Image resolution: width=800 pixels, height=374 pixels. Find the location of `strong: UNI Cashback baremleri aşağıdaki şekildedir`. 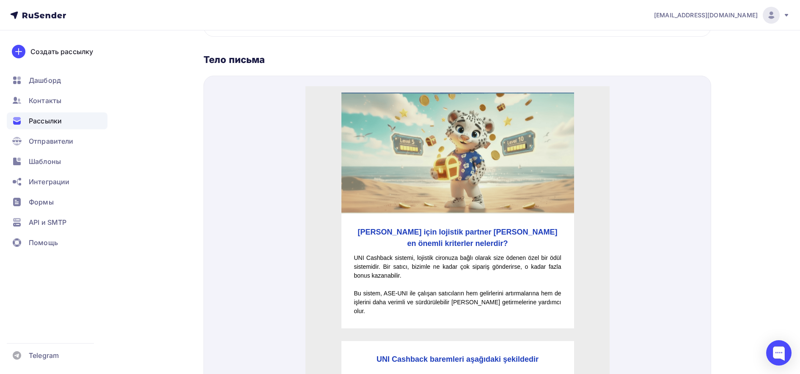

strong: UNI Cashback baremleri aşağıdaki şekildedir is located at coordinates (152, 273).